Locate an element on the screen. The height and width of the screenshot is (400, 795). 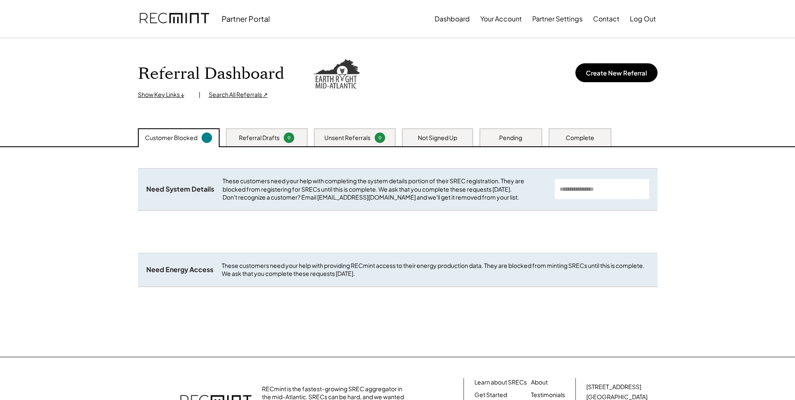
button: Log Out is located at coordinates (643, 19).